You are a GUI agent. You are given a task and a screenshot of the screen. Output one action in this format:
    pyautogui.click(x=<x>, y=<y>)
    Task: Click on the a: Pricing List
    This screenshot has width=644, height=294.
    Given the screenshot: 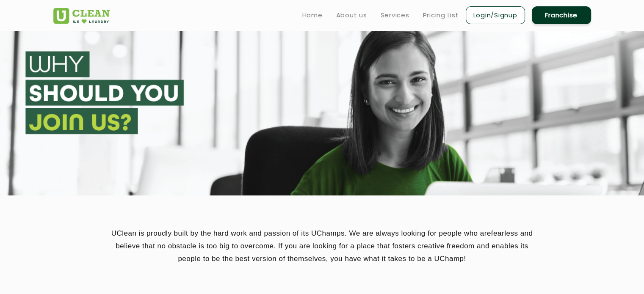 What is the action you would take?
    pyautogui.click(x=441, y=15)
    